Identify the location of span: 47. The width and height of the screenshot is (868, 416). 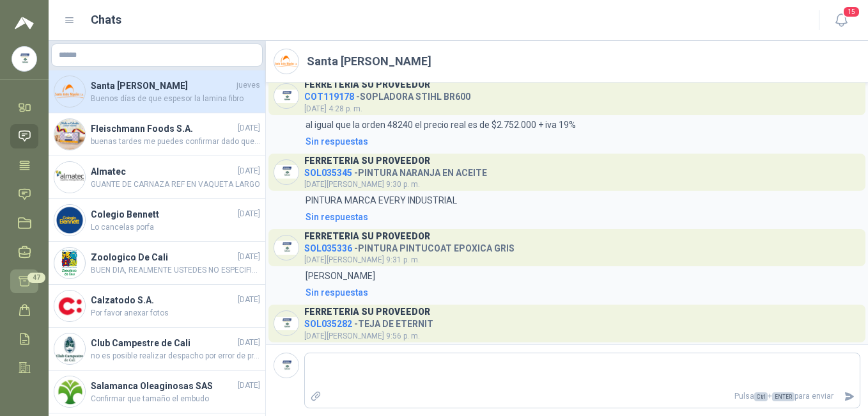
(36, 277).